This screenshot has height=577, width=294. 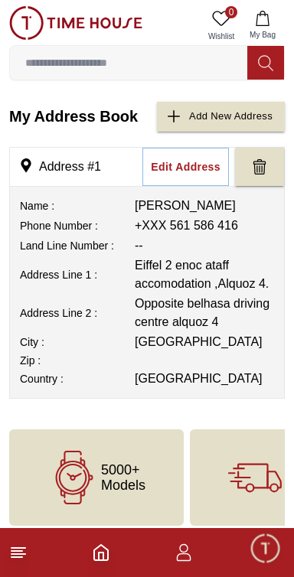 What do you see at coordinates (77, 206) in the screenshot?
I see `div: Name :` at bounding box center [77, 206].